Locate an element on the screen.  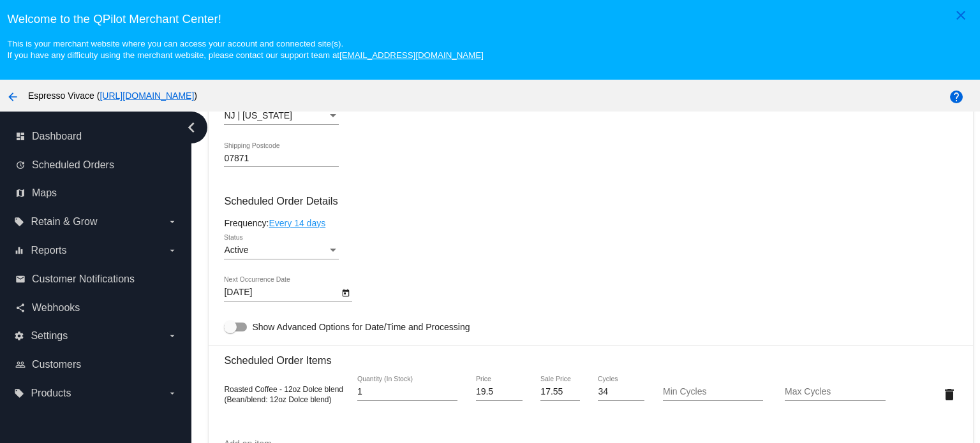
mat-icon: close is located at coordinates (961, 15).